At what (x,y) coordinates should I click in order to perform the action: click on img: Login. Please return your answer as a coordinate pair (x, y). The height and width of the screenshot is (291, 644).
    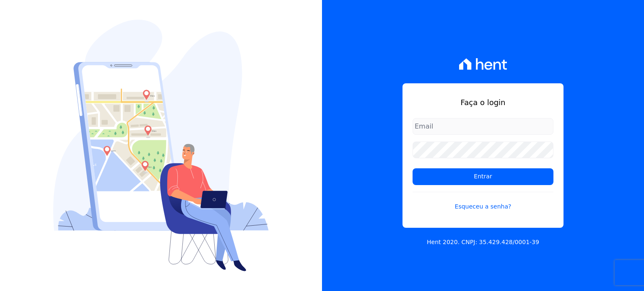
    Looking at the image, I should click on (161, 146).